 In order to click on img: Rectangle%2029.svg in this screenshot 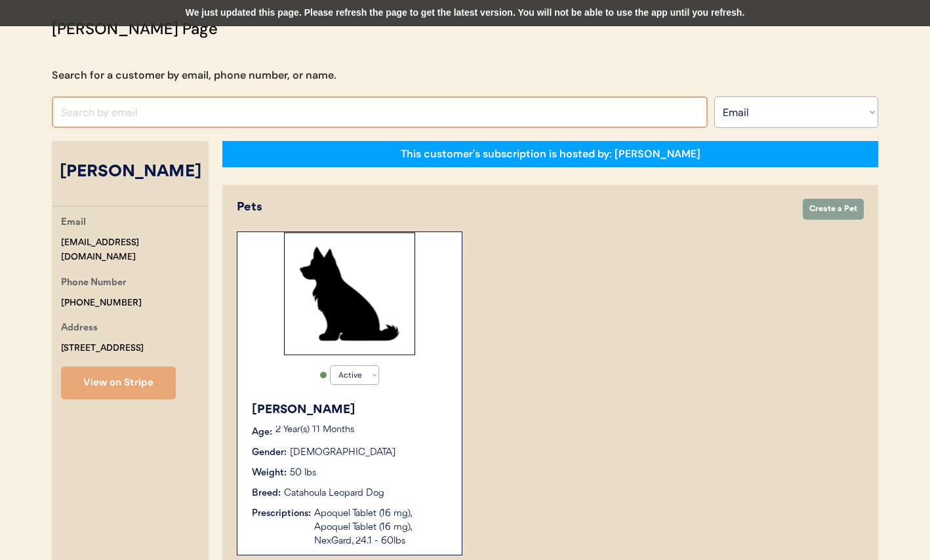, I will do `click(349, 294)`.